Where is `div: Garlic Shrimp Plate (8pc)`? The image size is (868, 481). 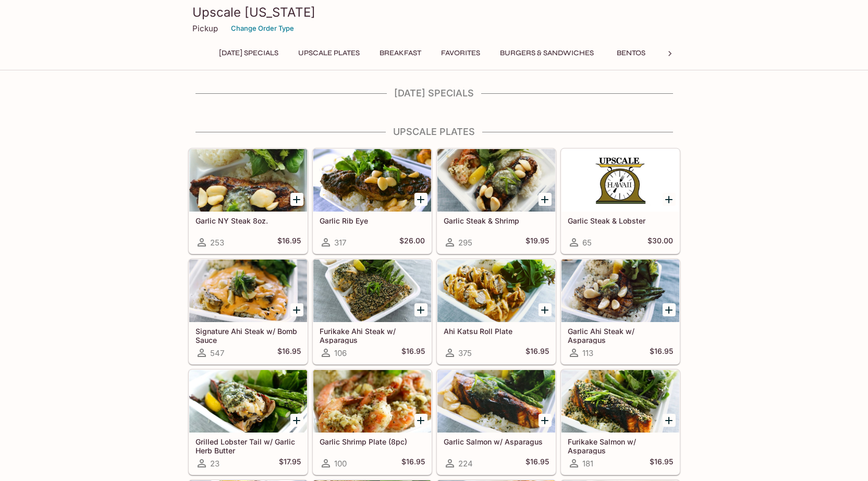
div: Garlic Shrimp Plate (8pc) is located at coordinates (373, 402).